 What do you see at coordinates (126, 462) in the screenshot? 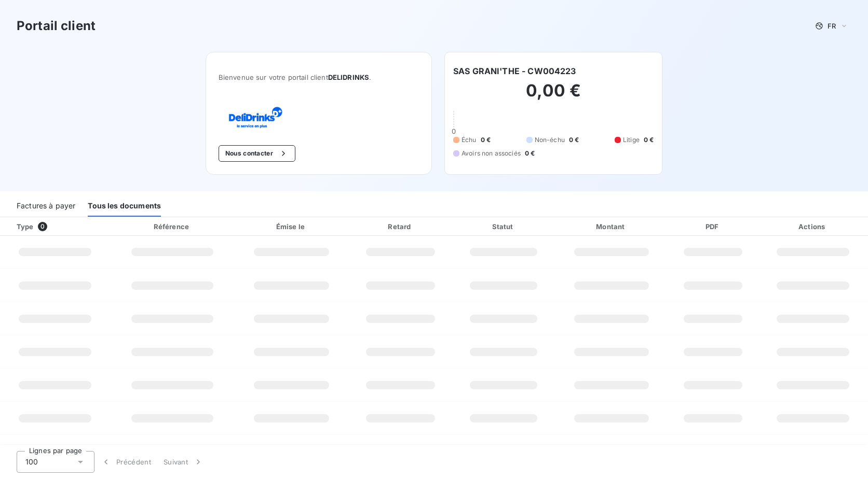
I see `button: Précédent` at bounding box center [126, 462].